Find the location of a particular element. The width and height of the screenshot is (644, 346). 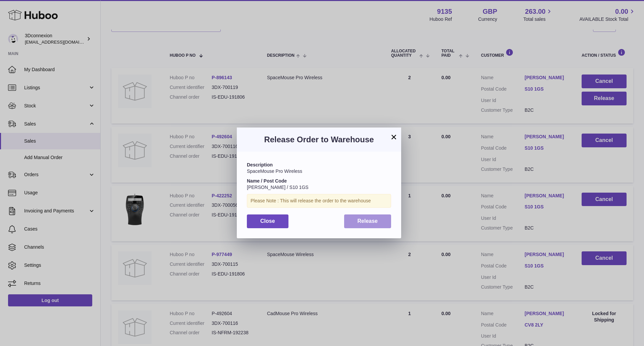

button: Release is located at coordinates (368, 221).